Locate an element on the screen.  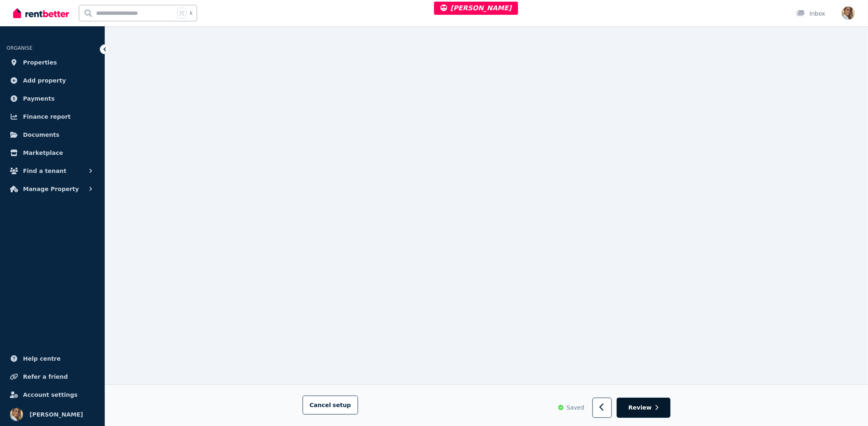
button: Cancelsetup is located at coordinates (330, 405).